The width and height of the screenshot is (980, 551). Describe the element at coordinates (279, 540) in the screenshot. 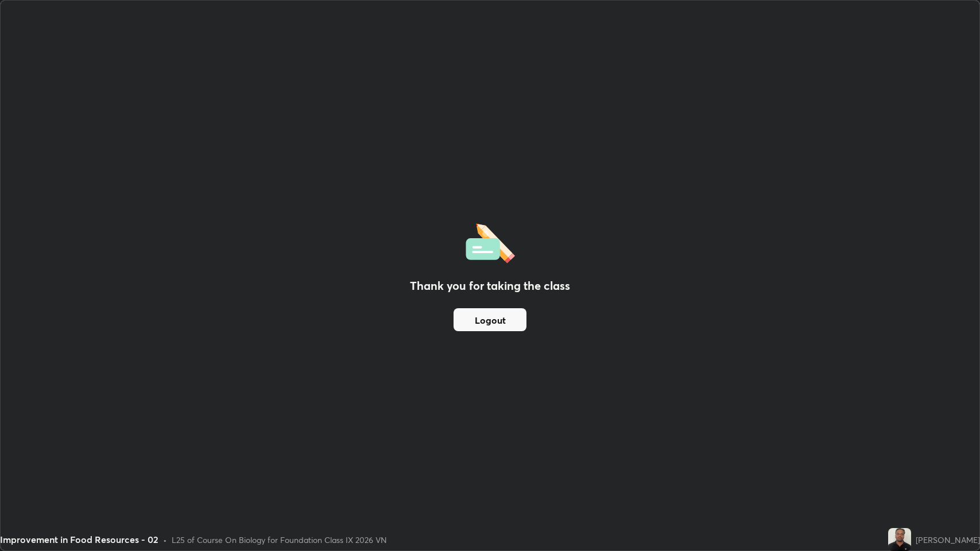

I see `div: L25 of Course On Biology for Foundation Class IX 2026 VN` at that location.